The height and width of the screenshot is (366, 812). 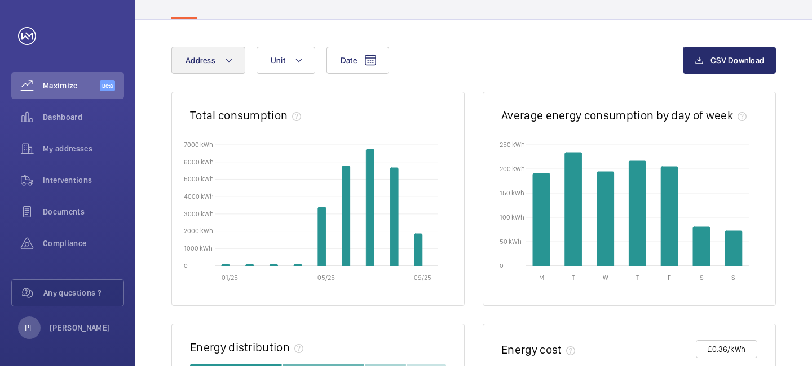 I want to click on span: Date, so click(x=348, y=60).